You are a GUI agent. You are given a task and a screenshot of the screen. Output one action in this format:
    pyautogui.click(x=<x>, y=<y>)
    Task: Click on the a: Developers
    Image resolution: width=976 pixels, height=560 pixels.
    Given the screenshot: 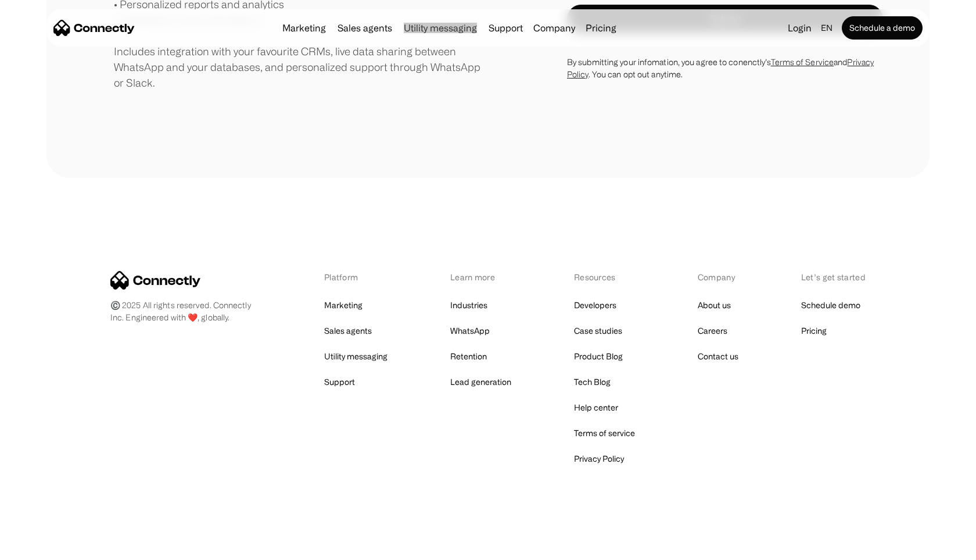 What is the action you would take?
    pyautogui.click(x=595, y=305)
    